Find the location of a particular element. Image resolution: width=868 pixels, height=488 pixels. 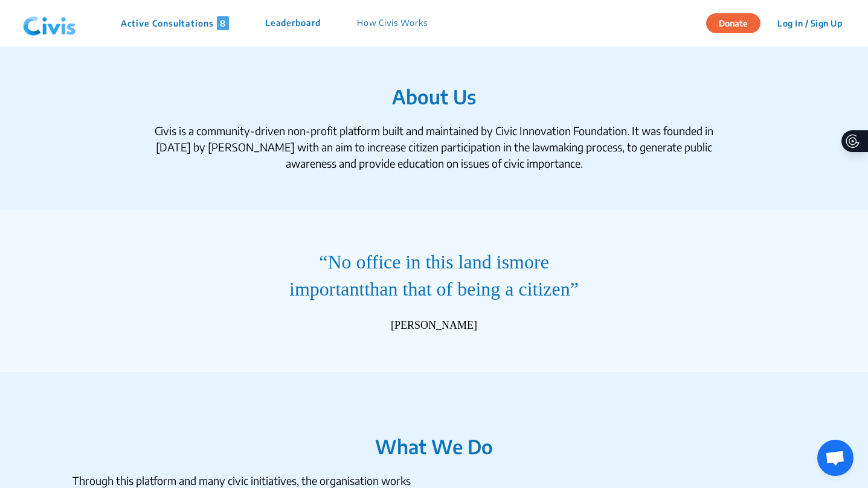

a: Donate is located at coordinates (737, 22).